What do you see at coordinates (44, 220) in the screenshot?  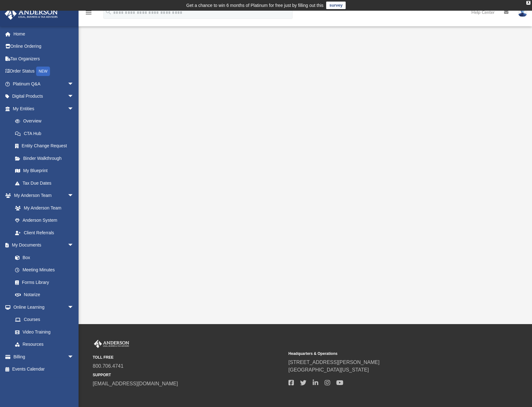 I see `a: Anderson System` at bounding box center [44, 220].